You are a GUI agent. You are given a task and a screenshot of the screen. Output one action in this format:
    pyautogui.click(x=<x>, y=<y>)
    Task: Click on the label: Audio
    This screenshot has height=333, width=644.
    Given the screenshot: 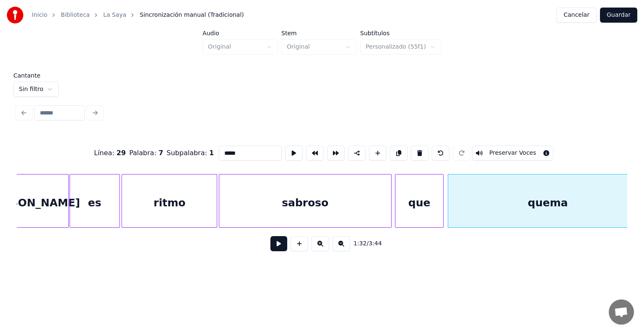 What is the action you would take?
    pyautogui.click(x=241, y=33)
    